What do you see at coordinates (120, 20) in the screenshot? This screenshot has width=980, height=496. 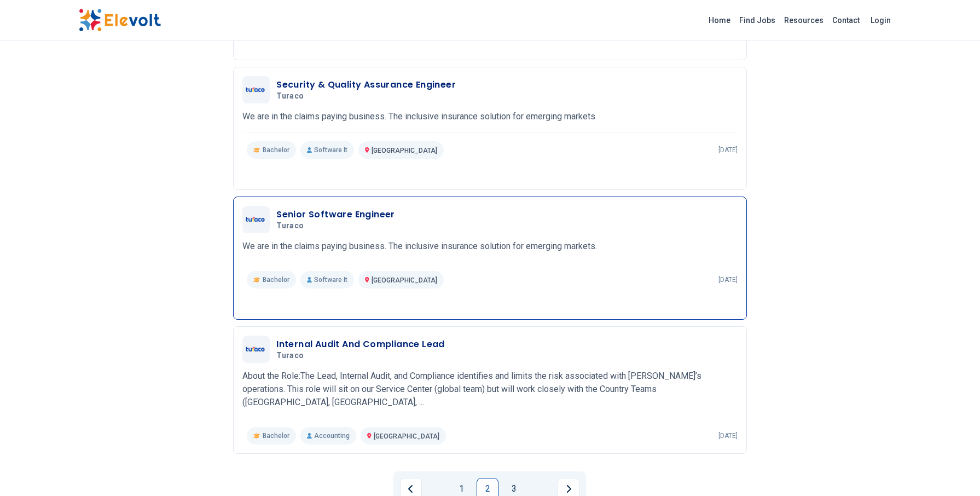 I see `img: Elevolt` at bounding box center [120, 20].